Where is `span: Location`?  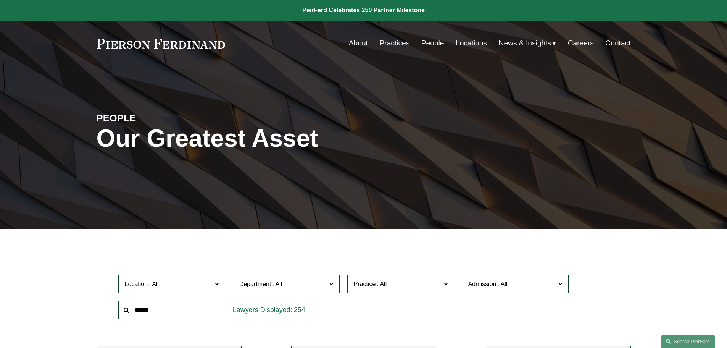
span: Location is located at coordinates (136, 283).